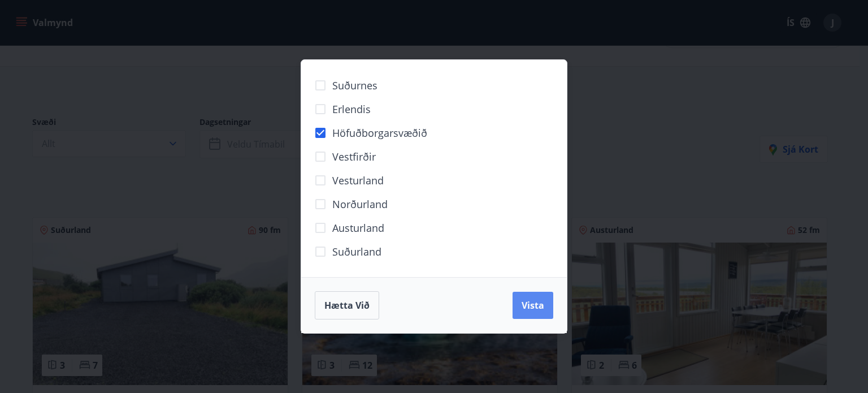 The height and width of the screenshot is (393, 868). What do you see at coordinates (351, 109) in the screenshot?
I see `span: Erlendis` at bounding box center [351, 109].